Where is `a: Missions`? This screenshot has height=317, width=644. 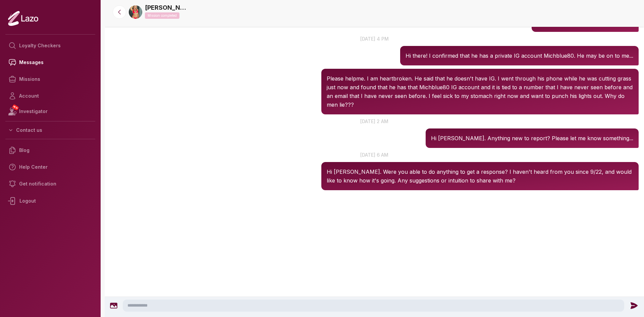
a: Missions is located at coordinates (51, 79).